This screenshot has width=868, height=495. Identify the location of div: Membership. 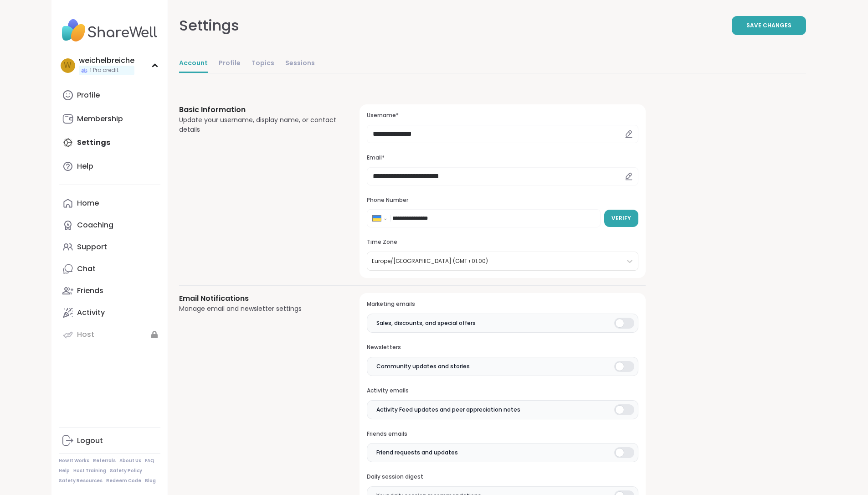
(100, 119).